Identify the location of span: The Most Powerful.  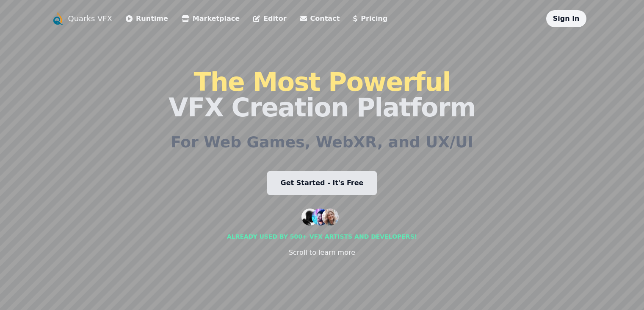
(322, 82).